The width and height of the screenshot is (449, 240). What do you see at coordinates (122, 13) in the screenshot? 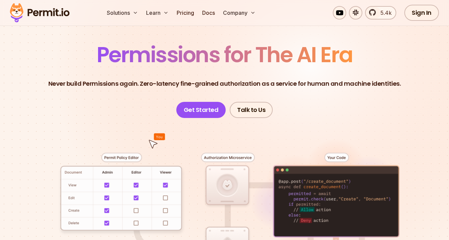
I see `button: Solutions` at bounding box center [122, 13].